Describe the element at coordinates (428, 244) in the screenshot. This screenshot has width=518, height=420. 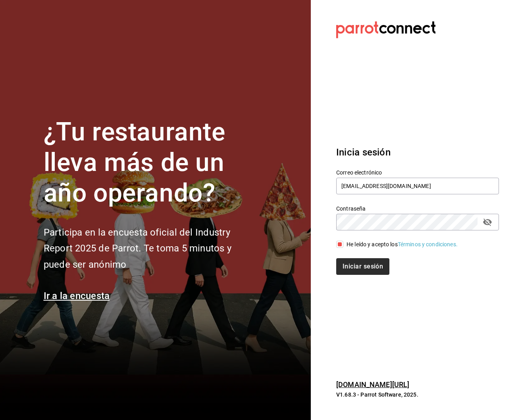
I see `a: Términos y condiciones.` at that location.